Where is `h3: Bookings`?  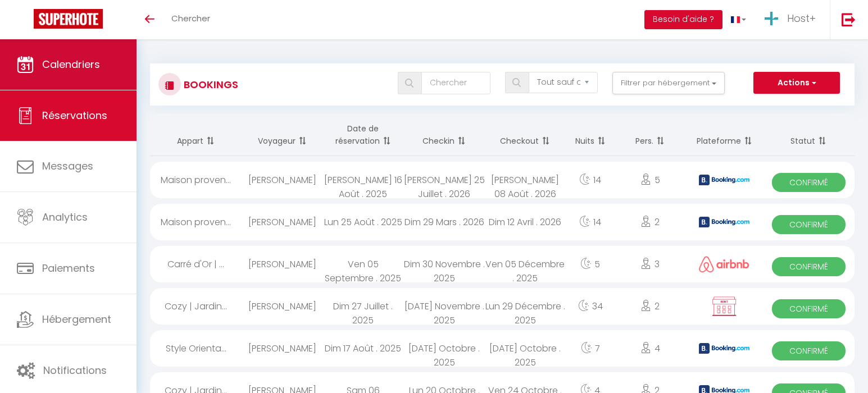 h3: Bookings is located at coordinates (209, 84).